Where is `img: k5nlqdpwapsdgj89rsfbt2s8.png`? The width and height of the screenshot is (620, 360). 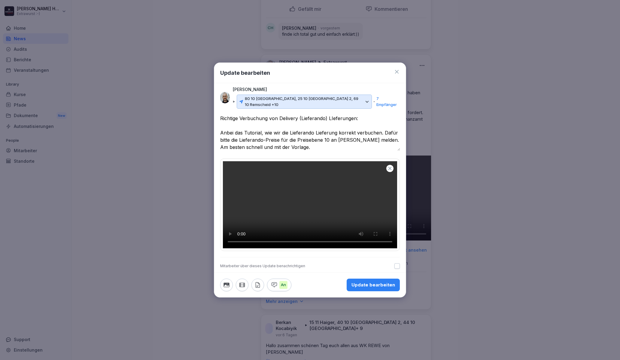 img: k5nlqdpwapsdgj89rsfbt2s8.png is located at coordinates (225, 98).